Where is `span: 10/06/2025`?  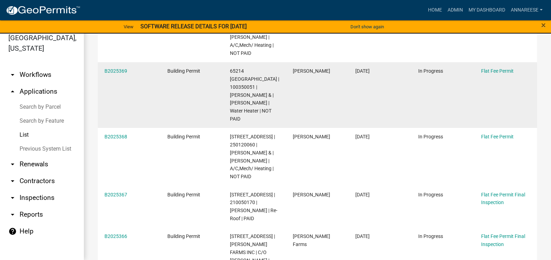
span: 10/06/2025 is located at coordinates (363, 71).